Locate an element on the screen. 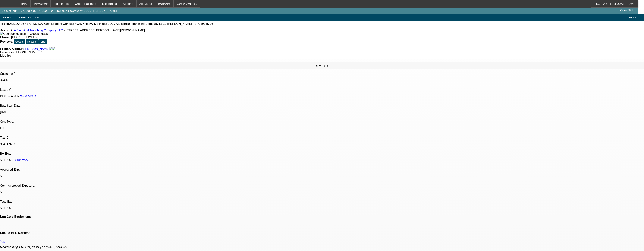 The height and width of the screenshot is (251, 644). button: Resources is located at coordinates (110, 4).